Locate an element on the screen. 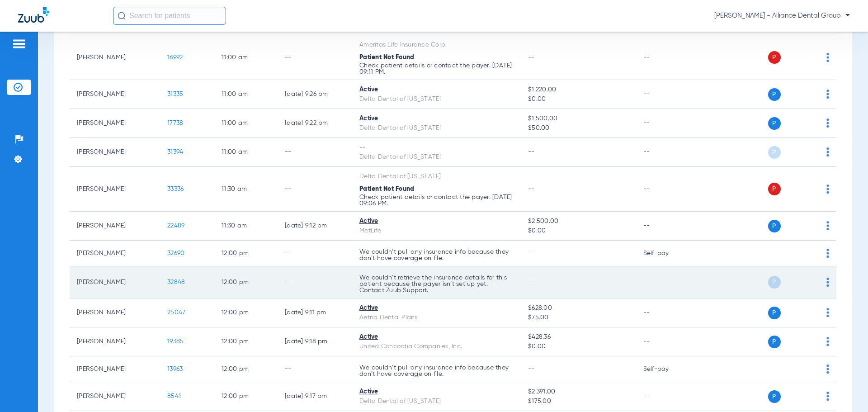 Image resolution: width=868 pixels, height=412 pixels. span: 16992 is located at coordinates (175, 57).